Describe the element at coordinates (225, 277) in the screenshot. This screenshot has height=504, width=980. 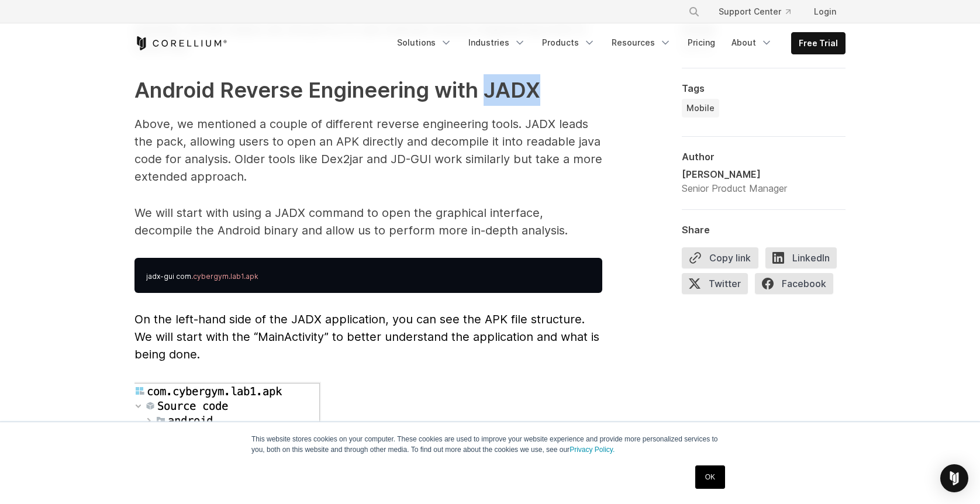
I see `span: .cybergym.lab1.apk` at that location.